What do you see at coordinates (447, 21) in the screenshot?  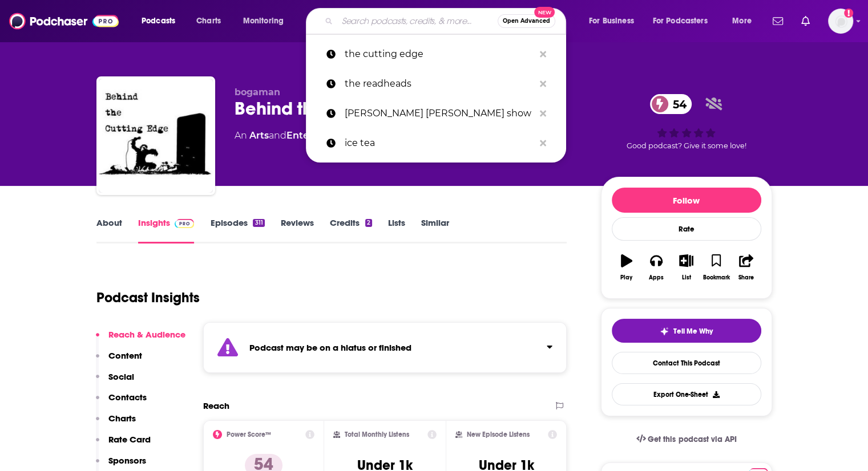 I see `div: Search podcasts, credits, & more...` at bounding box center [447, 21].